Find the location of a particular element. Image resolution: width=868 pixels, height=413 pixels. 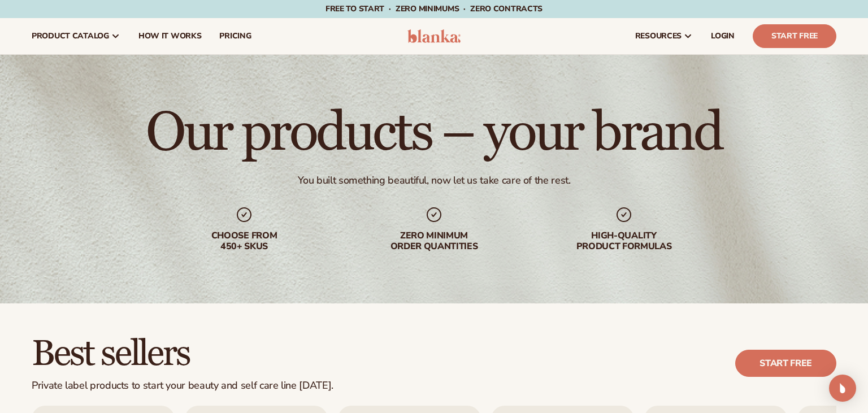

span: Free to start · ZERO minimums · ZERO contracts is located at coordinates (434, 8).